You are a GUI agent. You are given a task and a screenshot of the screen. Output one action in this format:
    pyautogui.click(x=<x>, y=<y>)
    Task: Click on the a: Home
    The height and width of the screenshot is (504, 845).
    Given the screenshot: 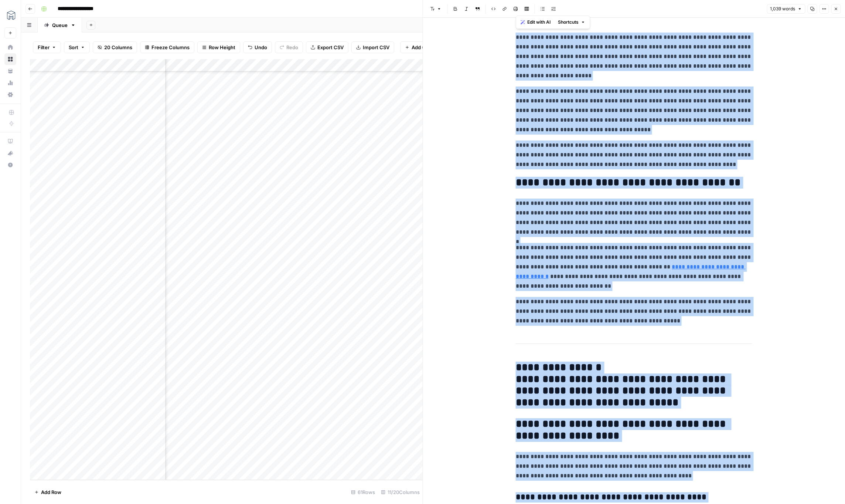 What is the action you would take?
    pyautogui.click(x=10, y=47)
    